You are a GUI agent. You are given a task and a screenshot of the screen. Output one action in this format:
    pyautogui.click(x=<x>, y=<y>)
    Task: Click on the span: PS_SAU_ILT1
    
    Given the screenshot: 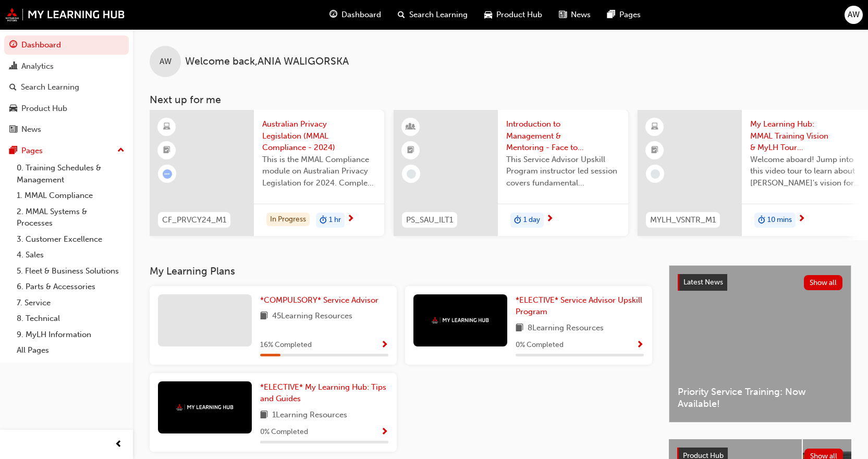 What is the action you would take?
    pyautogui.click(x=430, y=220)
    